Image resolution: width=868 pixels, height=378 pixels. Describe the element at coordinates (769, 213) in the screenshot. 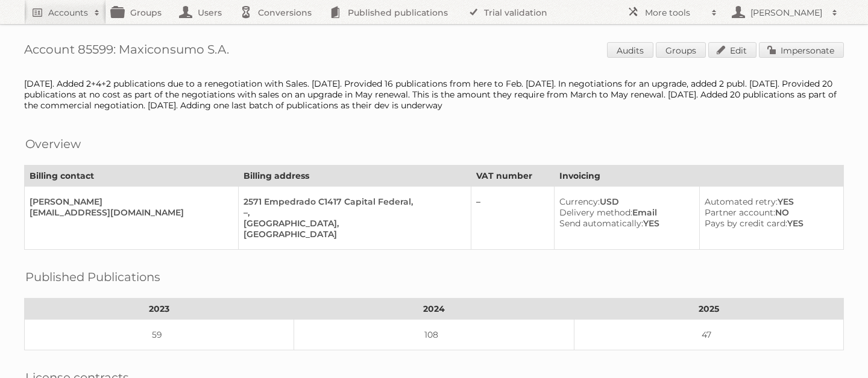

I see `div: NO` at that location.